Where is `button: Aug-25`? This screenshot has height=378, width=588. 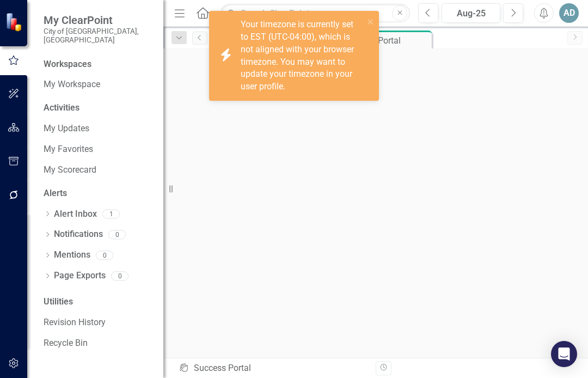
button: Aug-25 is located at coordinates (471, 13).